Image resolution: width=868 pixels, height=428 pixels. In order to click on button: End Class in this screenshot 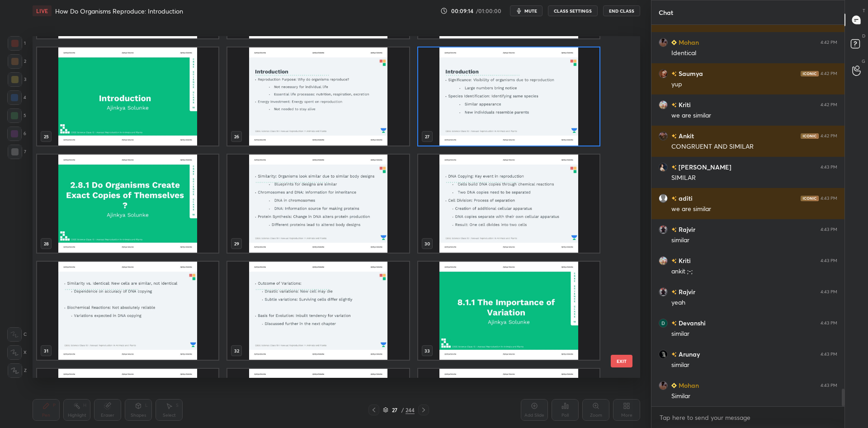, I will do `click(621, 11)`.